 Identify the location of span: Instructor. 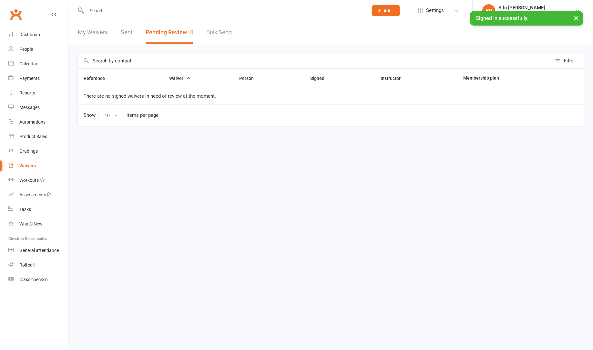
(394, 78).